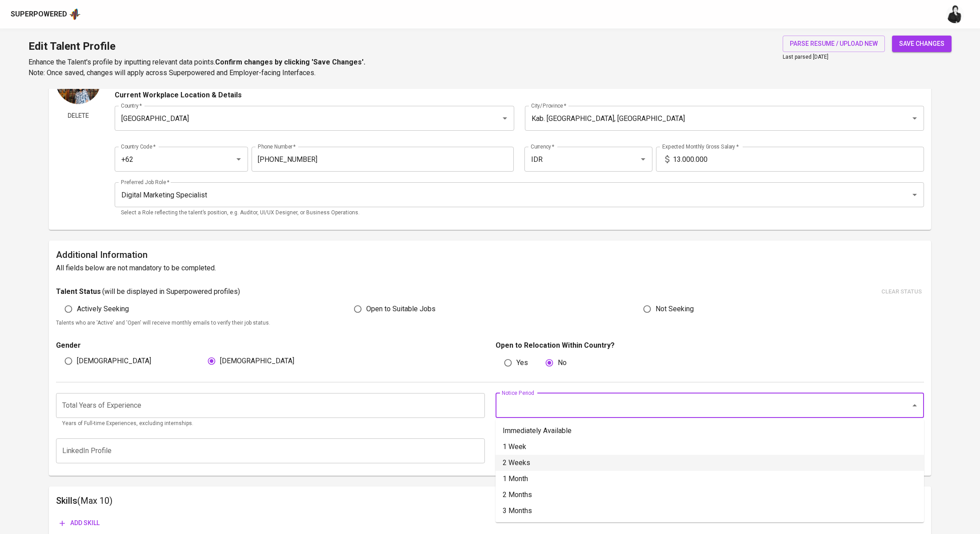  Describe the element at coordinates (834, 43) in the screenshot. I see `button: parse resume / upload new` at that location.